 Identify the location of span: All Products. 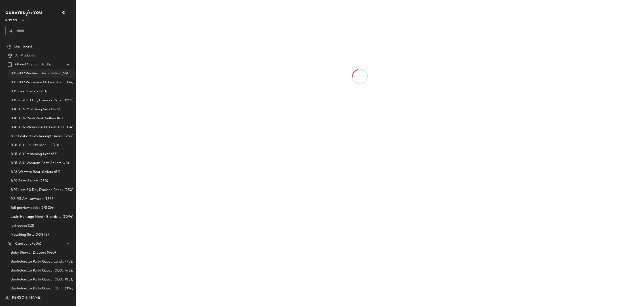
(25, 56).